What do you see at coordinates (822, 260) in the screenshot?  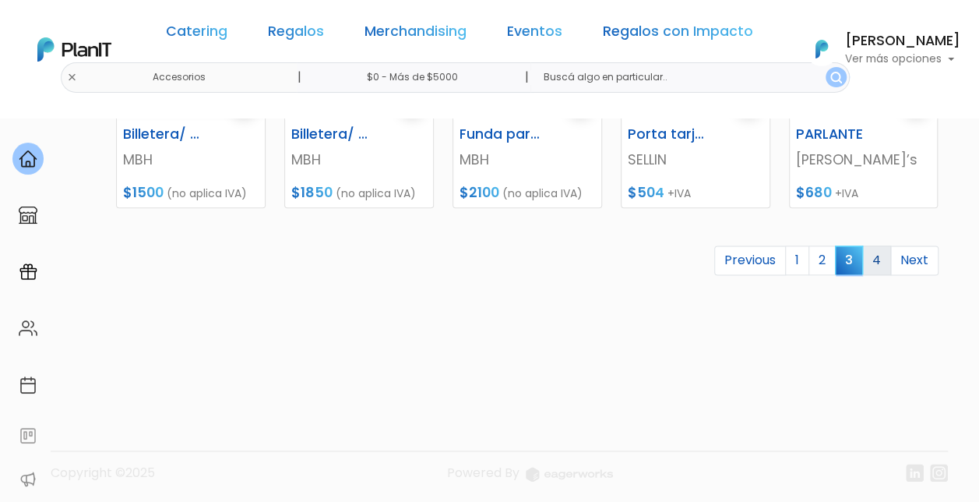 I see `a: 2` at bounding box center [822, 260].